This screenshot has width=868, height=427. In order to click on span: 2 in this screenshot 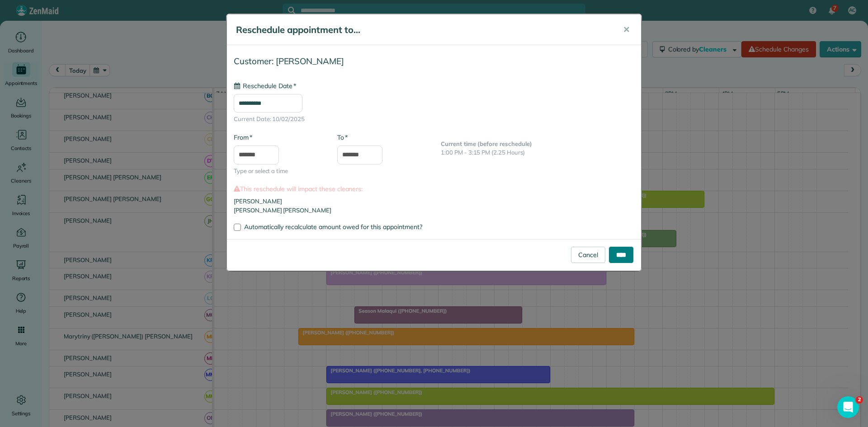, I will do `click(860, 400)`.